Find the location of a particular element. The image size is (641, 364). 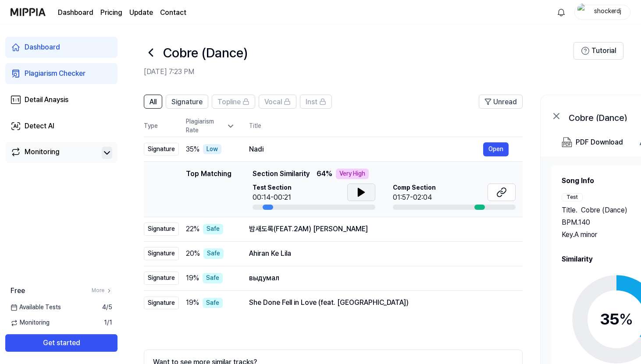

div: Very High is located at coordinates (352, 174).